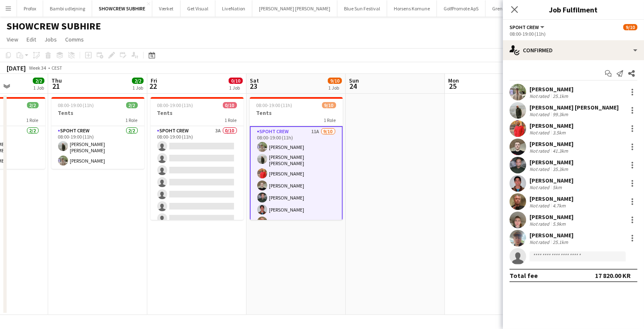  What do you see at coordinates (51, 39) in the screenshot?
I see `span: Jobs` at bounding box center [51, 39].